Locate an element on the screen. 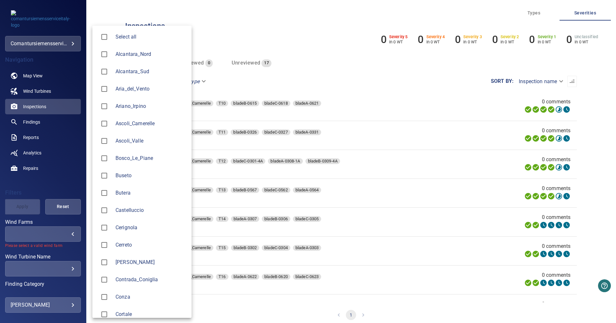  div: Wind Farms Conza is located at coordinates (151, 297).